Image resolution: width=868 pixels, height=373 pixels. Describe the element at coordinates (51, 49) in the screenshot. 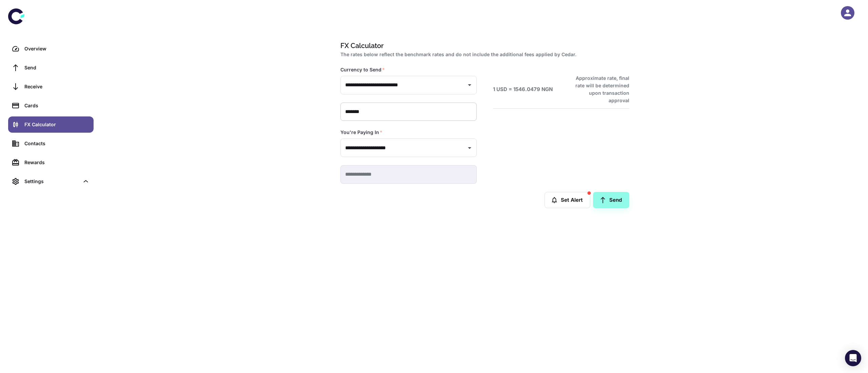

I see `a: Overview` at that location.